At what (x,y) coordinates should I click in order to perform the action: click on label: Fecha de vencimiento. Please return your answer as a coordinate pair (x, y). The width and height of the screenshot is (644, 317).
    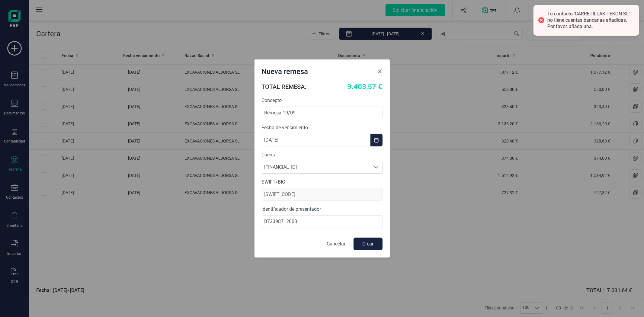
    Looking at the image, I should click on (322, 128).